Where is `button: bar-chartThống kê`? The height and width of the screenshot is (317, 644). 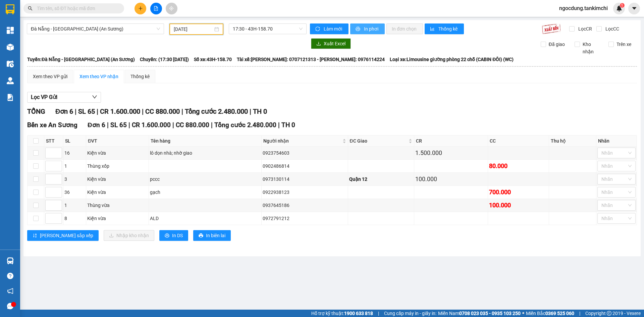 button: bar-chartThống kê is located at coordinates (444, 29).